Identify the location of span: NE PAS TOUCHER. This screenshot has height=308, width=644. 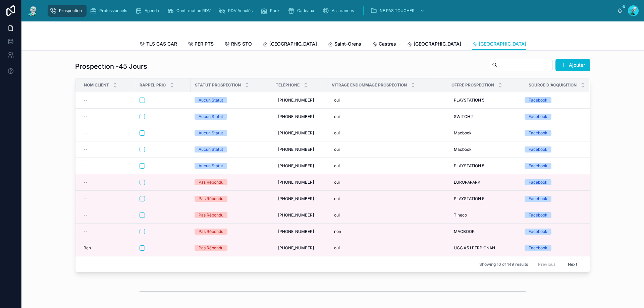
(398, 11).